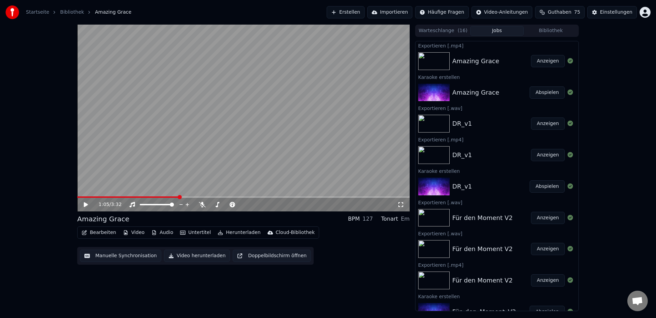 The image size is (656, 318). What do you see at coordinates (405, 219) in the screenshot?
I see `div: Em` at bounding box center [405, 219].